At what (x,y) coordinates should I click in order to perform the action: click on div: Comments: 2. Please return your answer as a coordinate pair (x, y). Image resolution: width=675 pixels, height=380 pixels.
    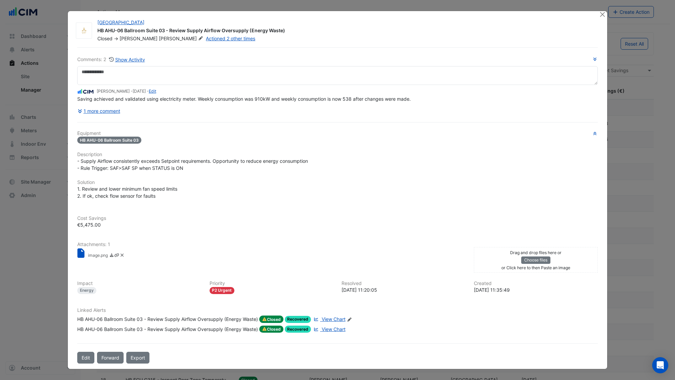
    Looking at the image, I should click on (111, 59).